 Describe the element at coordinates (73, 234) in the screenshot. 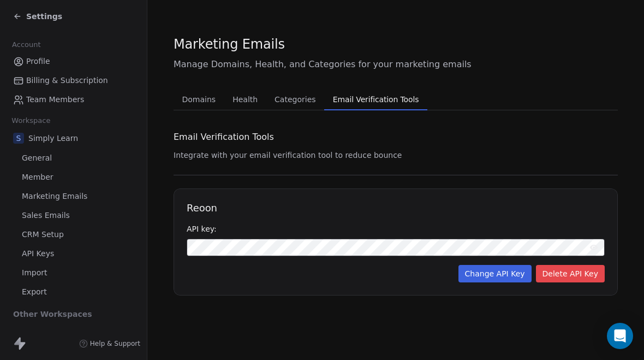

I see `a: CRM Setup` at that location.